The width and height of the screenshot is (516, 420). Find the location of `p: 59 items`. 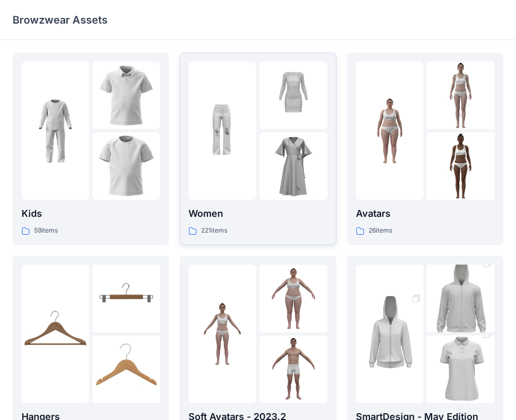

p: 59 items is located at coordinates (46, 230).